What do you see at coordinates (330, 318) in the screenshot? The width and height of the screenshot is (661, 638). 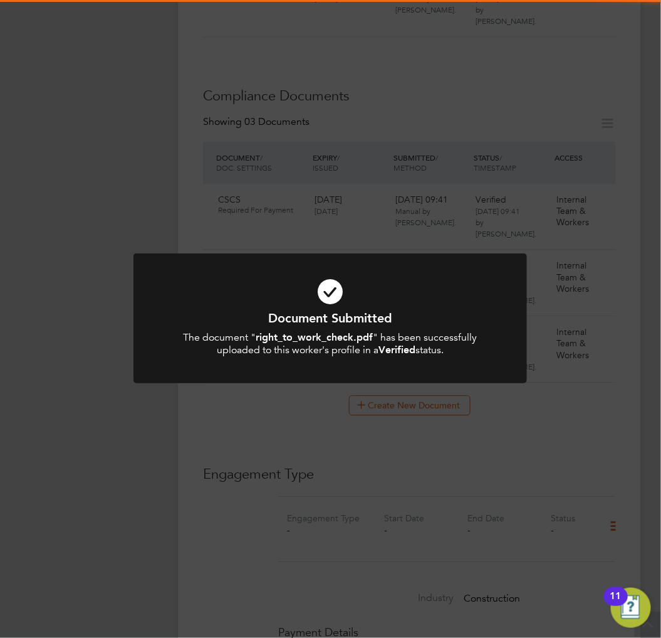 I see `h1: Document Submitted` at bounding box center [330, 318].